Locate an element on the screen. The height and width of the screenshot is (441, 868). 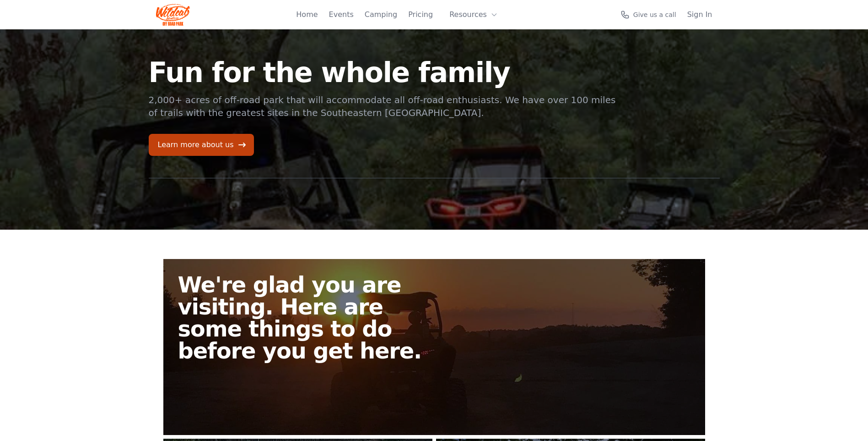
p: 2,000+ acres of off-road park that will accommodate all off-road enthusiasts. We have over 100 mi... is located at coordinates (383, 106).